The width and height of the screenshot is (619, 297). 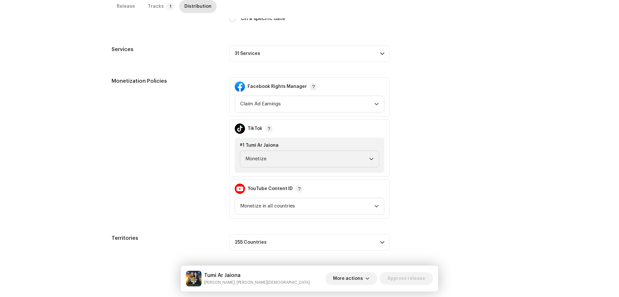 I want to click on img: 6776b398-76b1-4c6c-b614-a6463b891003, so click(x=194, y=278).